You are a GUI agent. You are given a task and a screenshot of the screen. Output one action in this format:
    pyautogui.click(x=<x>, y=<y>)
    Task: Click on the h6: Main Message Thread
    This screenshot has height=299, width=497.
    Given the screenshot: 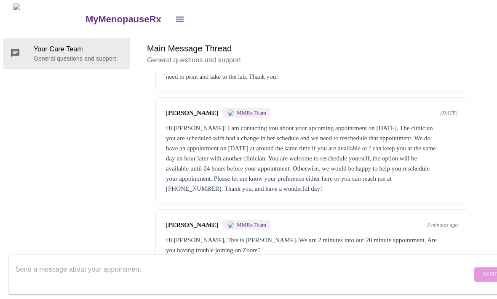 What is the action you would take?
    pyautogui.click(x=312, y=48)
    